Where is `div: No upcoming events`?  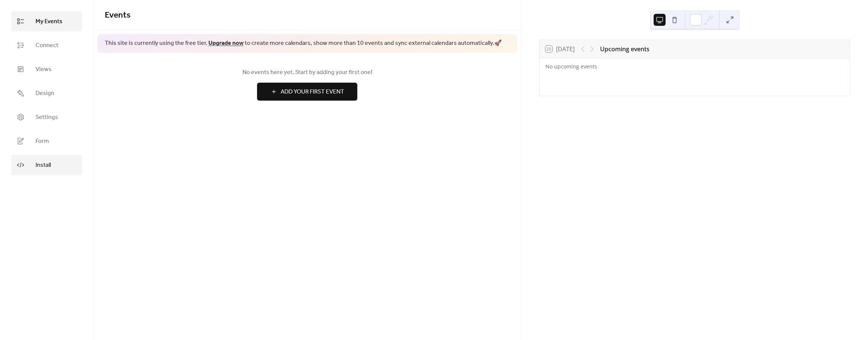 div: No upcoming events is located at coordinates (616, 66).